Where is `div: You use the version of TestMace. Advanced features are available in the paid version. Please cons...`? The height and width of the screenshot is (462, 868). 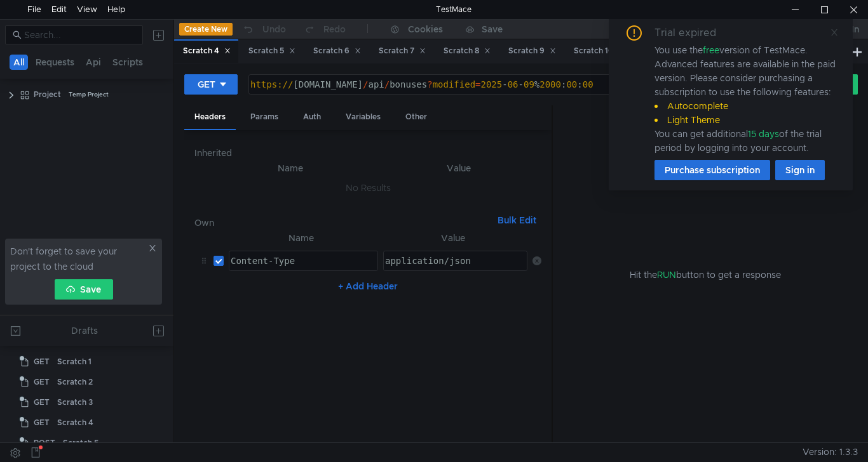 div: You use the version of TestMace. Advanced features are available in the paid version. Please cons... is located at coordinates (746, 99).